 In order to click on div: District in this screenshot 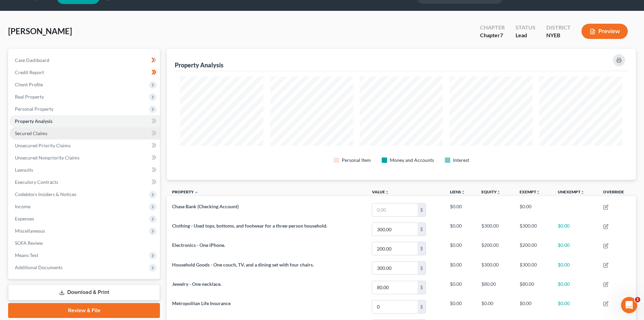, I will do `click(559, 27)`.